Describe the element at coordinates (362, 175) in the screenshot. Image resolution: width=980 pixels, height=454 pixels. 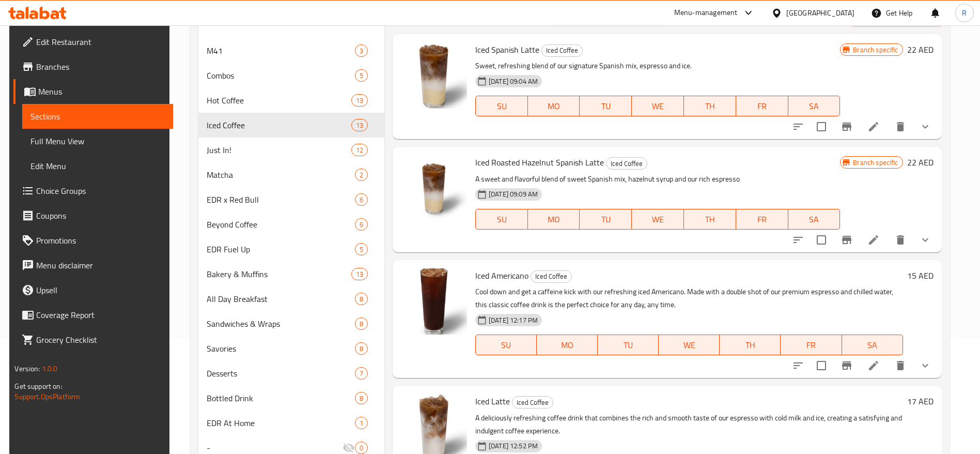
I see `span: 2` at that location.